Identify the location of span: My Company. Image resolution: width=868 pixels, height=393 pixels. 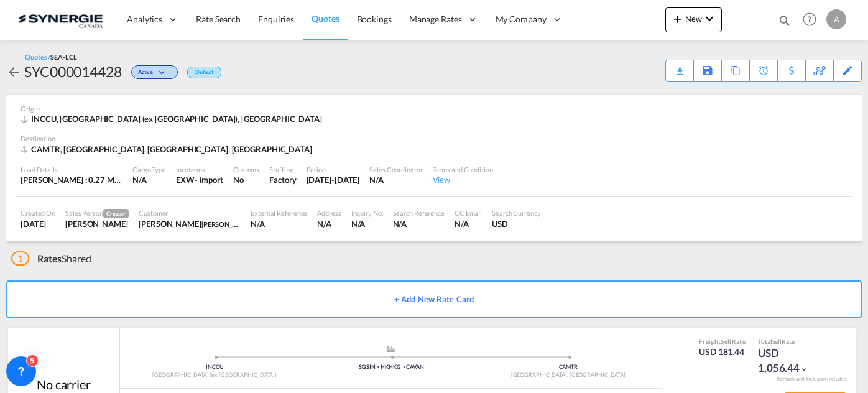
(521, 19).